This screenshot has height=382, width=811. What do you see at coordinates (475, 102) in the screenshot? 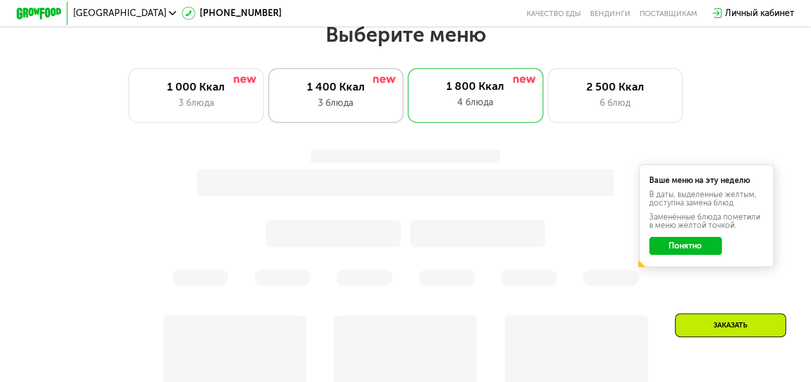
I see `div: 4 блюда` at bounding box center [475, 102].